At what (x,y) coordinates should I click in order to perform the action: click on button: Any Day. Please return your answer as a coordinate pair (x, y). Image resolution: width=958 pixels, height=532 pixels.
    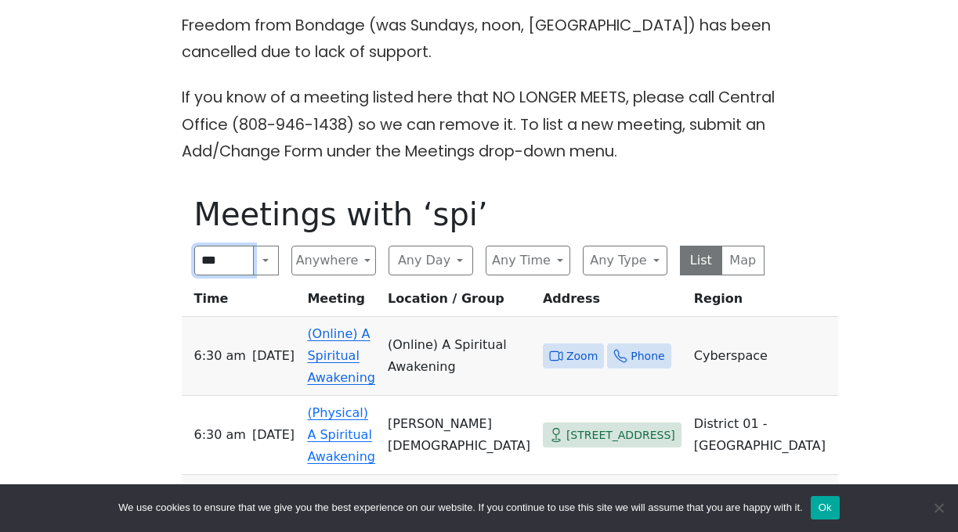
    Looking at the image, I should click on (431, 261).